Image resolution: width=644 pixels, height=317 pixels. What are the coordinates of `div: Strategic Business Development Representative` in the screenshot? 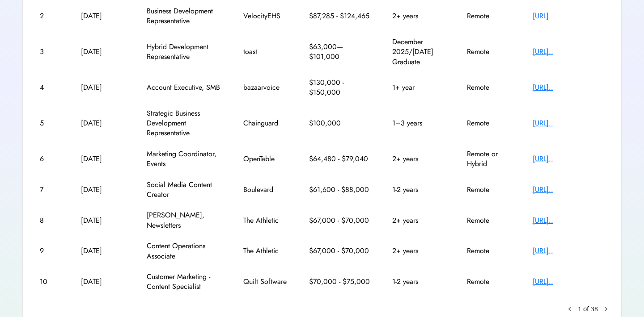 It's located at (184, 123).